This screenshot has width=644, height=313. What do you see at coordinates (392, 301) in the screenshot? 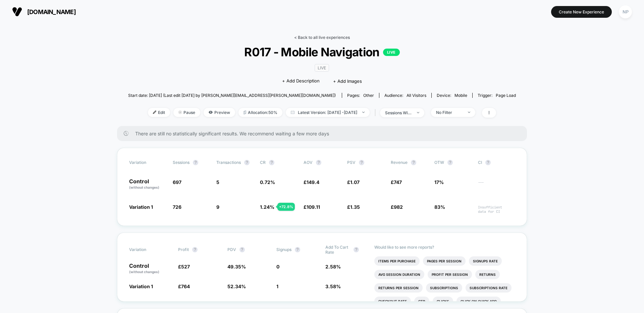
I see `li: Checkout Rate` at bounding box center [392, 301].